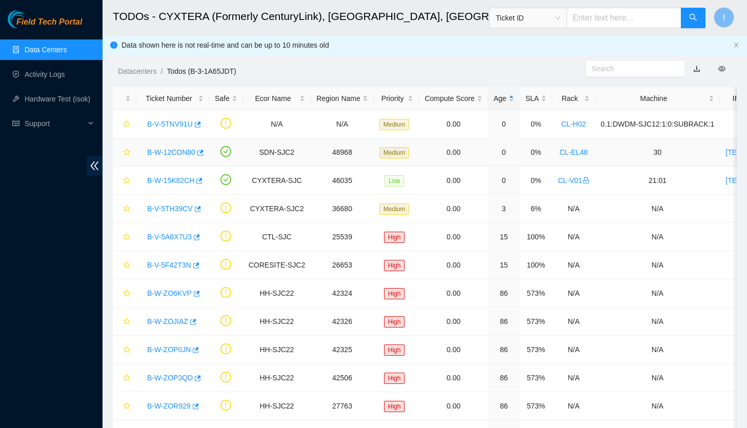  Describe the element at coordinates (573, 152) in the screenshot. I see `a: CL-EL48` at that location.